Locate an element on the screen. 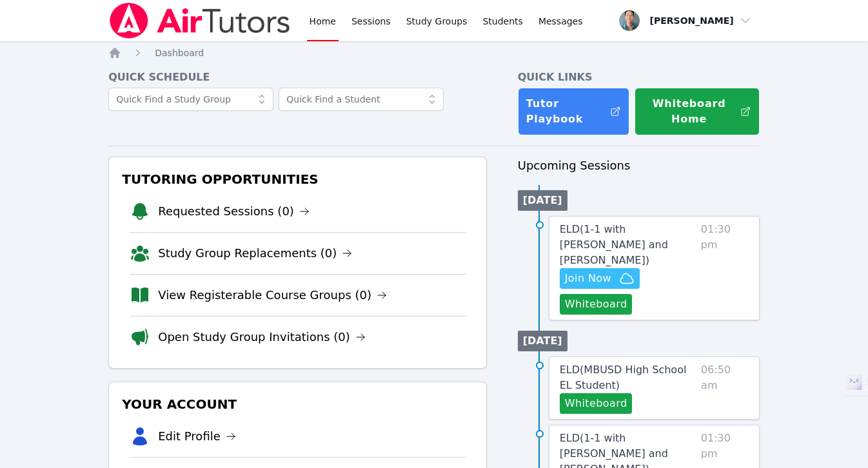 This screenshot has width=868, height=468. a: Requested Sessions (0) is located at coordinates (233, 212).